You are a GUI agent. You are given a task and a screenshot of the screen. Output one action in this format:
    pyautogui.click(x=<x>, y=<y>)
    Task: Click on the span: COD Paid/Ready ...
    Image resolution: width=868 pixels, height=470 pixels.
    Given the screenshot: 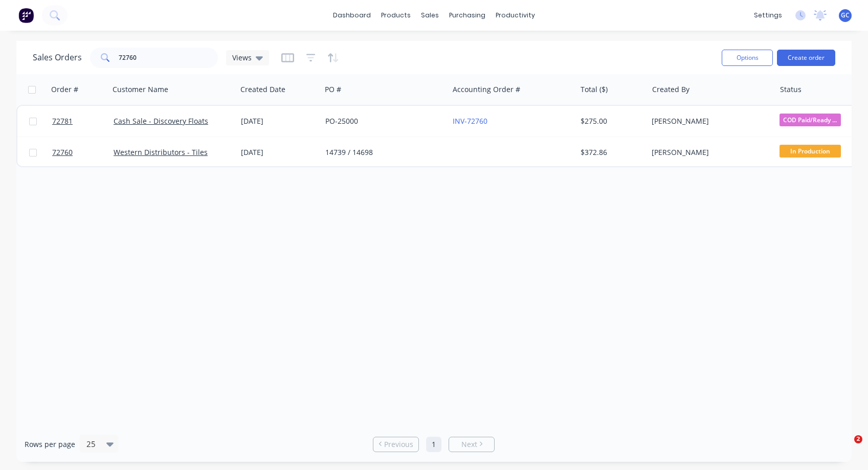 What is the action you would take?
    pyautogui.click(x=810, y=120)
    